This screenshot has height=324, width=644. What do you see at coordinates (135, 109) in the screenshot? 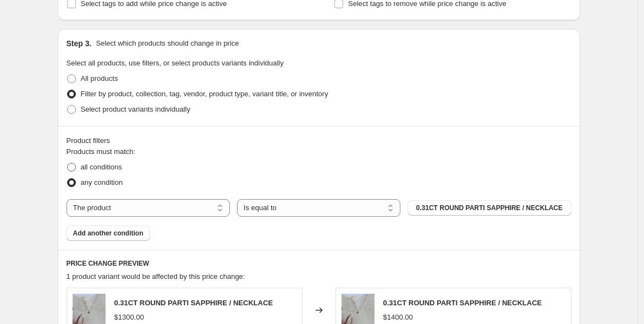
I see `span: Select product variants individually` at bounding box center [135, 109].